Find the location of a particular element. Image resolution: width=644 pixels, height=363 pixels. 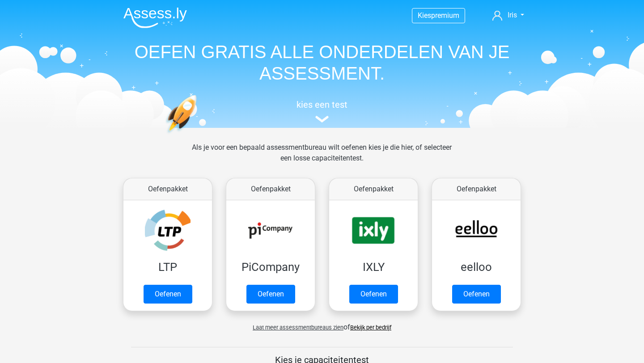

a: Kiespremium is located at coordinates (438, 15).